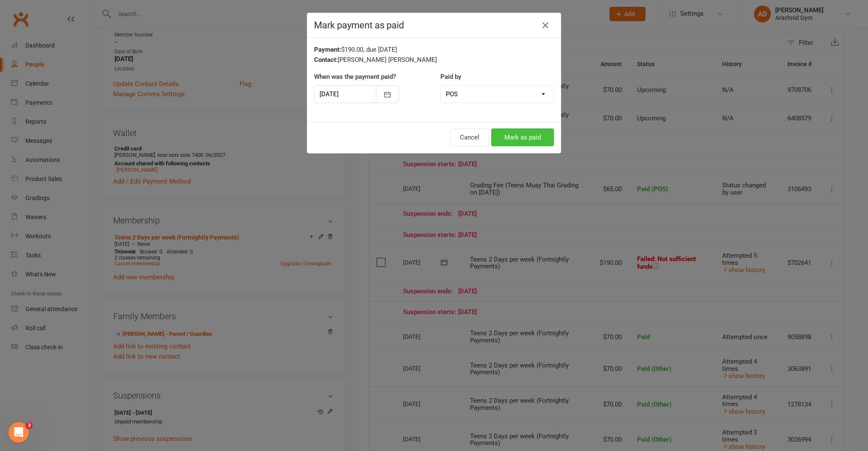  What do you see at coordinates (469, 137) in the screenshot?
I see `button: Cancel` at bounding box center [469, 137].